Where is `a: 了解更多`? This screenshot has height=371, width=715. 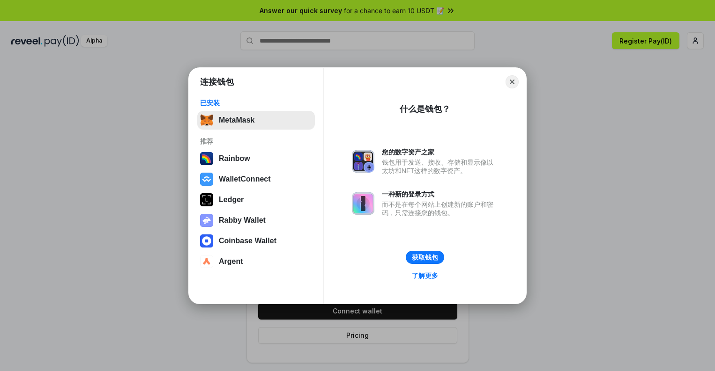 a: 了解更多 is located at coordinates (425, 276).